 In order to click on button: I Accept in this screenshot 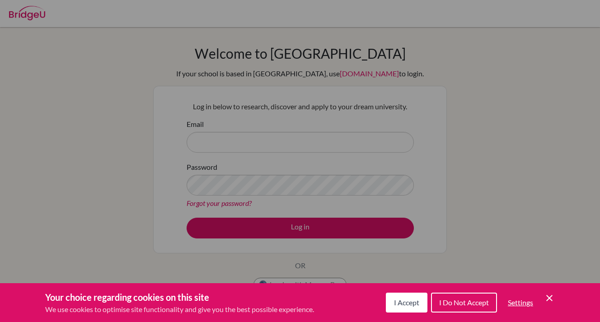, I will do `click(407, 303)`.